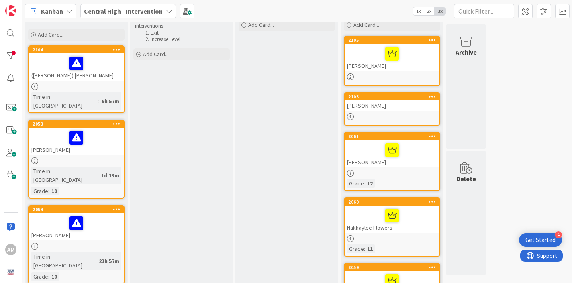  I want to click on img: Visit kanbanzone.com, so click(11, 11).